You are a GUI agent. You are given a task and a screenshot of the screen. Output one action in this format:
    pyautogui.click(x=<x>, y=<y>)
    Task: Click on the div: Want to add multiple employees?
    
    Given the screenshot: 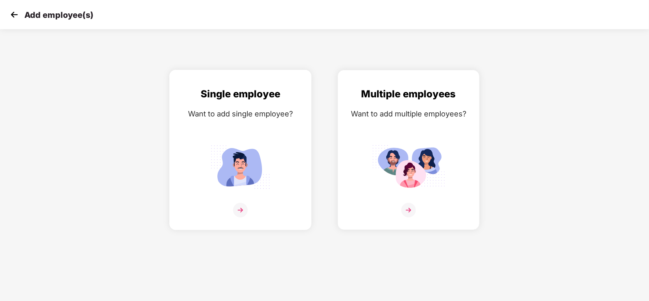 What is the action you would take?
    pyautogui.click(x=409, y=114)
    